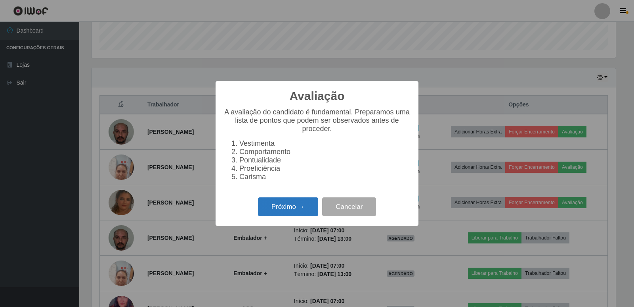 The height and width of the screenshot is (307, 634). I want to click on button: Cancelar, so click(349, 206).